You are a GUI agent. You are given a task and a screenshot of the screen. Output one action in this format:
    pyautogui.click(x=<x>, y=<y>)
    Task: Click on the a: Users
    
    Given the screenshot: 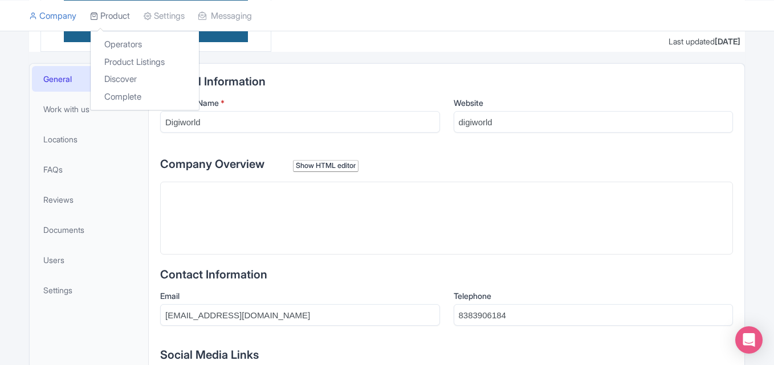 What is the action you would take?
    pyautogui.click(x=89, y=260)
    